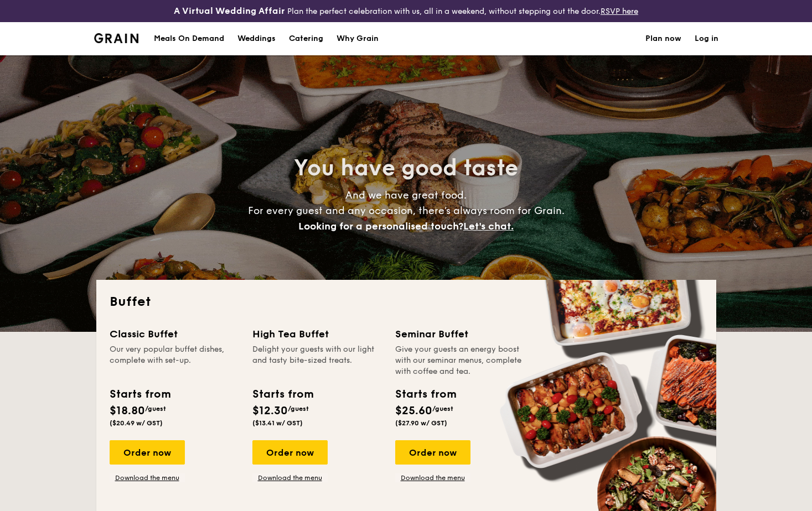 The width and height of the screenshot is (812, 511). What do you see at coordinates (663, 38) in the screenshot?
I see `a: Plan now` at bounding box center [663, 38].